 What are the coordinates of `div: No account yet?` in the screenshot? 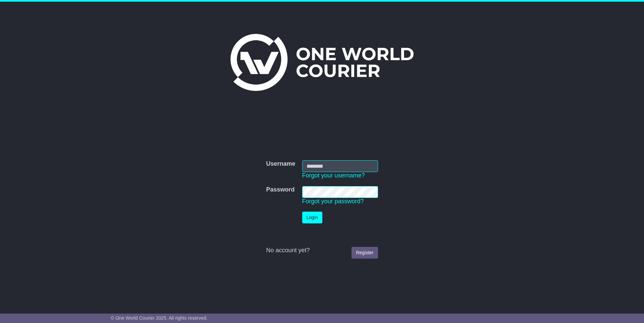 It's located at (322, 251).